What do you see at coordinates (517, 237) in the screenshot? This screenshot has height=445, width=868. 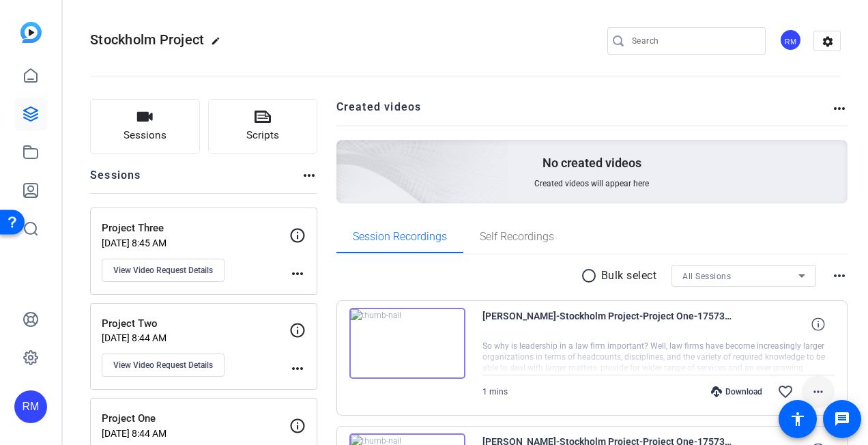 I see `span: Self Recordings` at bounding box center [517, 237].